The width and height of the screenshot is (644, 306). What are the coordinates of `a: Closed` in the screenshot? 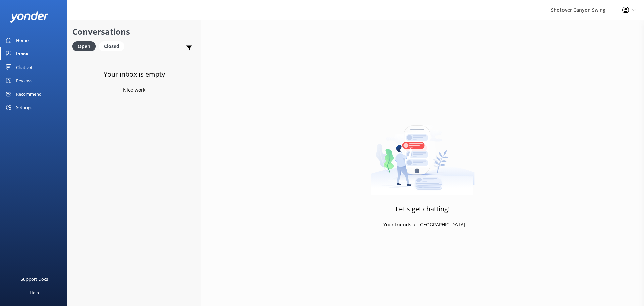 It's located at (113, 46).